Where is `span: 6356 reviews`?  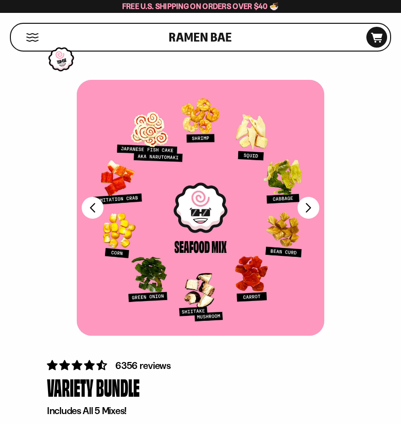 span: 6356 reviews is located at coordinates (143, 365).